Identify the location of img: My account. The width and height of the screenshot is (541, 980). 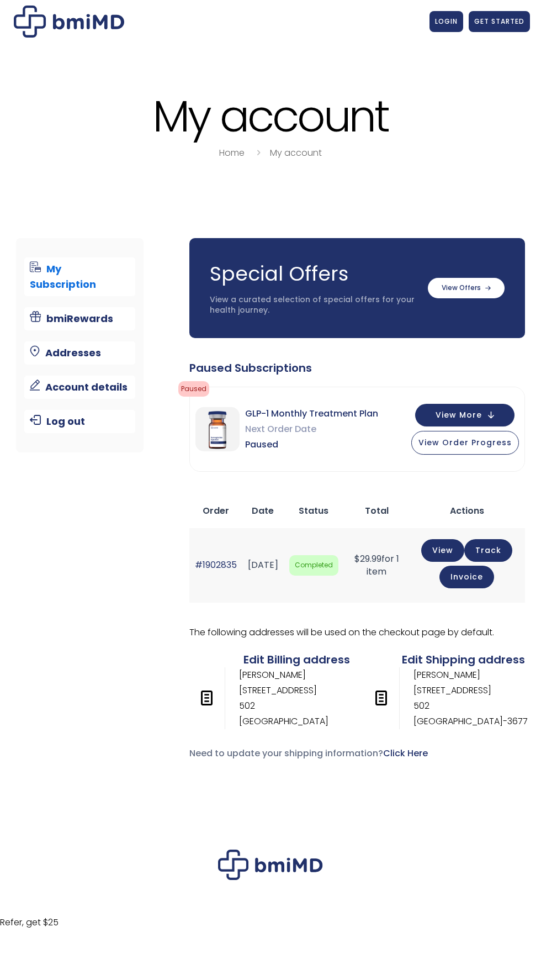
(69, 22).